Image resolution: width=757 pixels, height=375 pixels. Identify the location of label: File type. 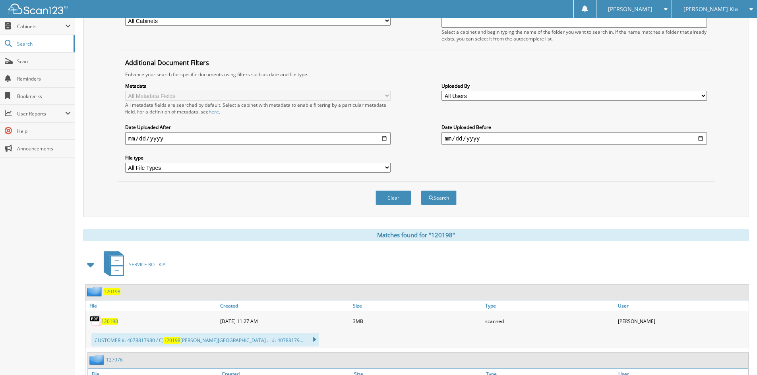
(258, 158).